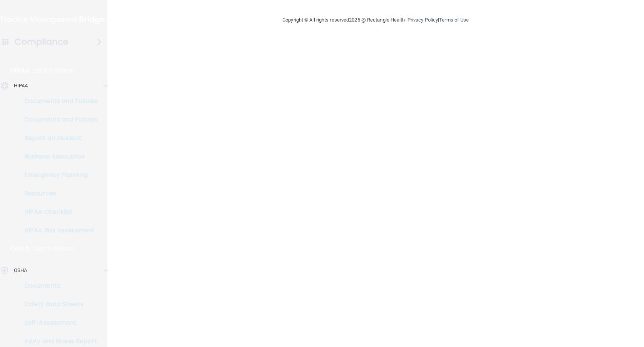  I want to click on p: Resources, so click(57, 194).